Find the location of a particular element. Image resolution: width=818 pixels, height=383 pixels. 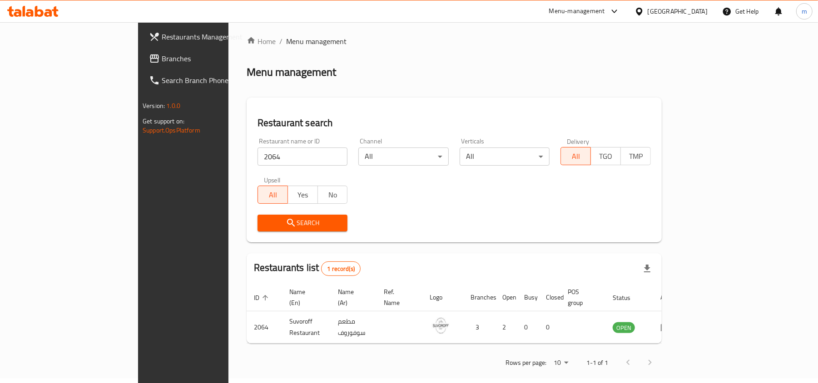

span: Ref. Name is located at coordinates (397, 297).